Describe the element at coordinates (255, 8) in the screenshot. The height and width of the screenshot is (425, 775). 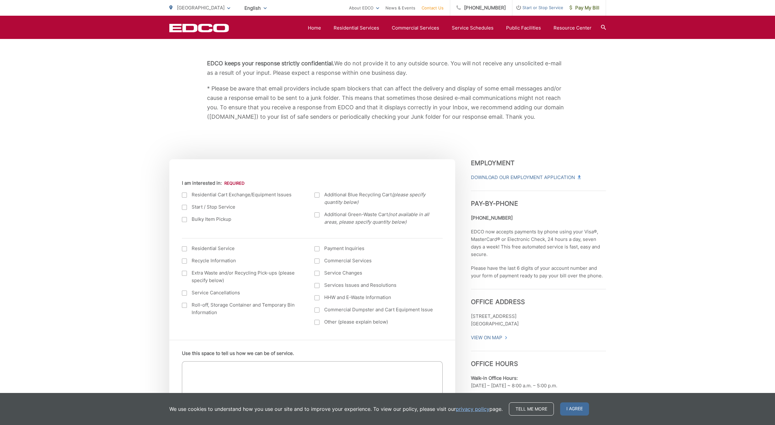
I see `span: English` at that location.